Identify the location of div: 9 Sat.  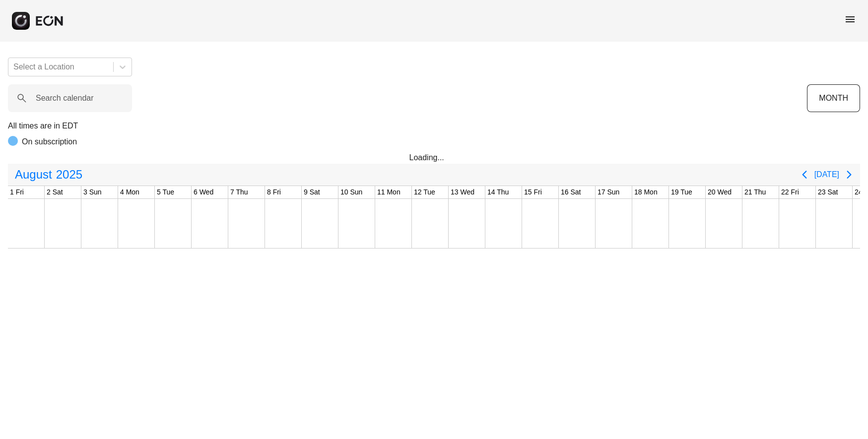
(311, 192).